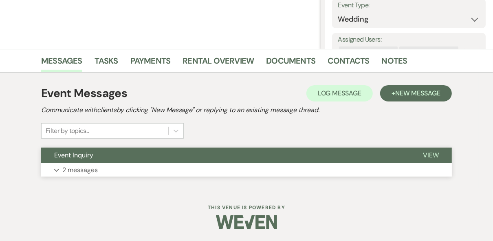  What do you see at coordinates (339, 93) in the screenshot?
I see `span: Log Message` at bounding box center [339, 93].